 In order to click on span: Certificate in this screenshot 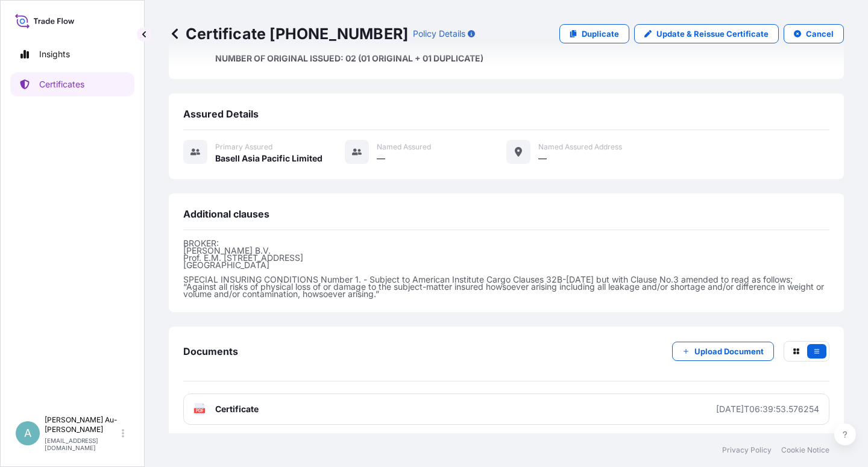, I will do `click(237, 409)`.